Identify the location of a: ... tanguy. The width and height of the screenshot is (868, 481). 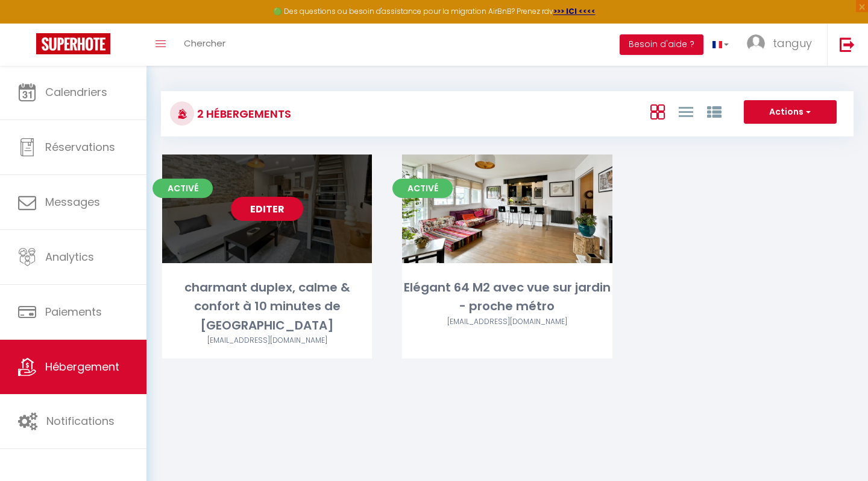
(783, 44).